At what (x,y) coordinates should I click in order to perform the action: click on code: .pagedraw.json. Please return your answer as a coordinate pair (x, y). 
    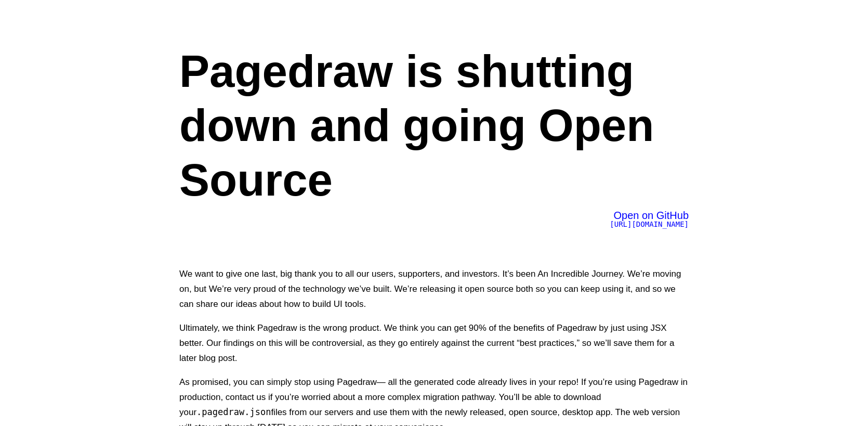
    Looking at the image, I should click on (233, 412).